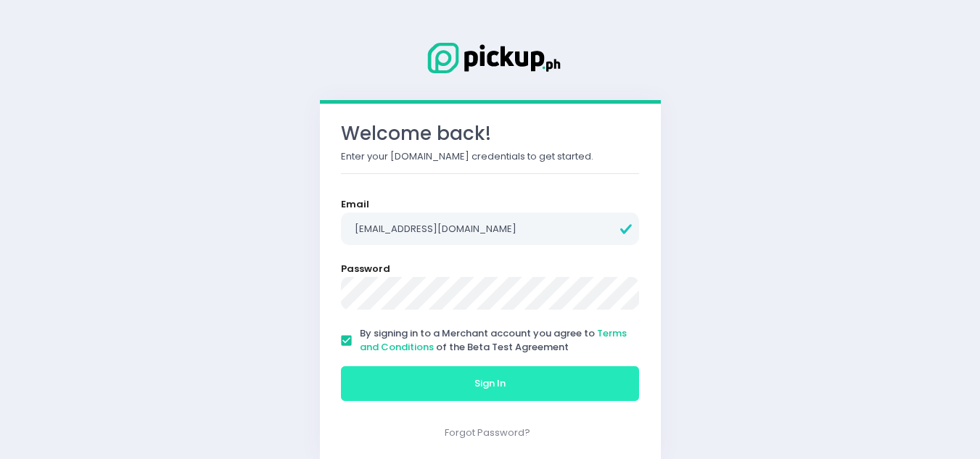  Describe the element at coordinates (490, 383) in the screenshot. I see `span: Sign In` at that location.